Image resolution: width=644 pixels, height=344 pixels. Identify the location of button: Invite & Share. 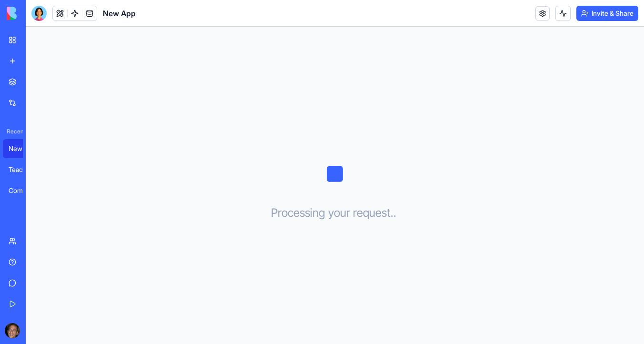
(608, 14).